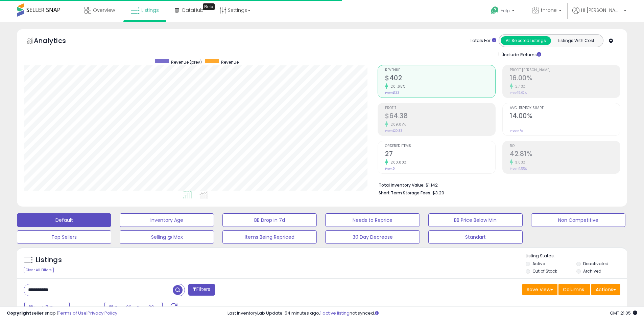 The image size is (644, 320). Describe the element at coordinates (186, 62) in the screenshot. I see `span: Revenue (prev)` at that location.